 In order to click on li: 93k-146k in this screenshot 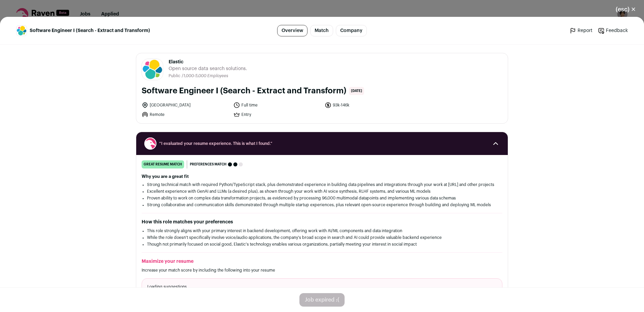, I will do `click(368, 105)`.